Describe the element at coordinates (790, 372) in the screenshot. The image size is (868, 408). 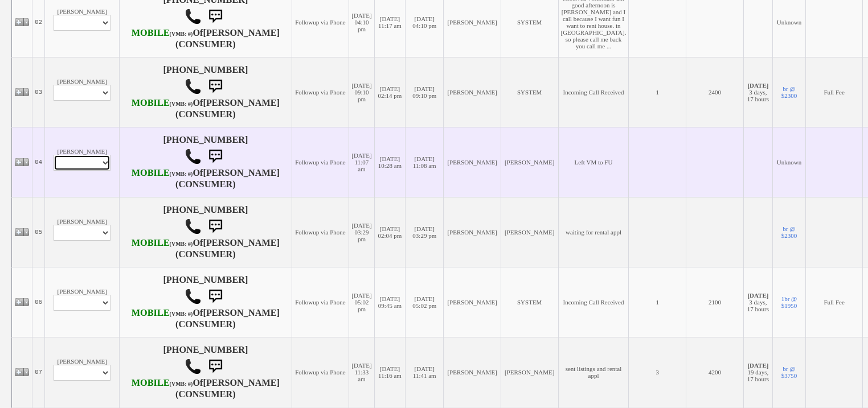
I see `a: br @ $3750` at that location.